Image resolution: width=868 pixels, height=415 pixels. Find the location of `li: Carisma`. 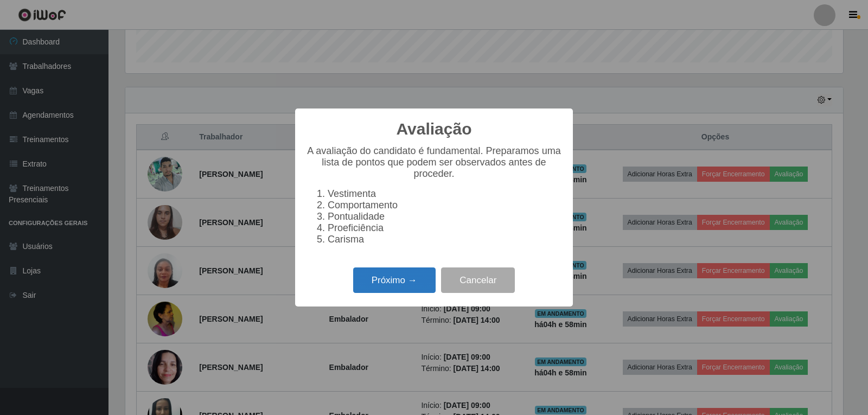

li: Carisma is located at coordinates (445, 239).